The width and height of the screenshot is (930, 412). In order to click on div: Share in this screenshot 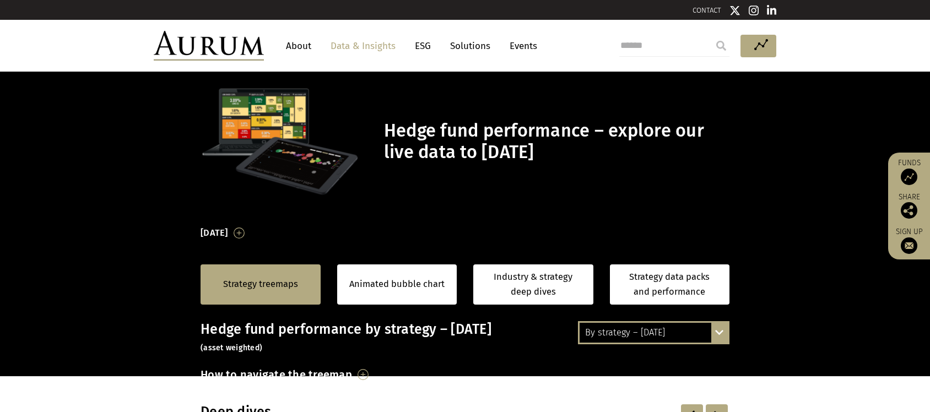, I will do `click(909, 206)`.